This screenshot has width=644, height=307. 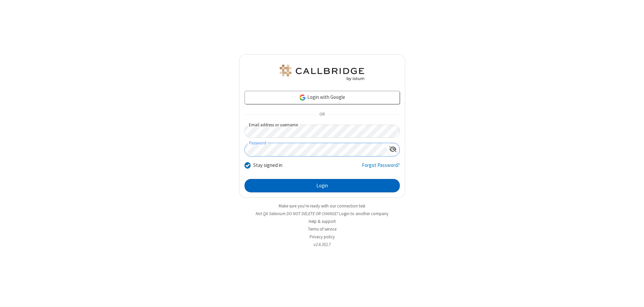 What do you see at coordinates (393, 149) in the screenshot?
I see `div: Show password` at bounding box center [393, 149].